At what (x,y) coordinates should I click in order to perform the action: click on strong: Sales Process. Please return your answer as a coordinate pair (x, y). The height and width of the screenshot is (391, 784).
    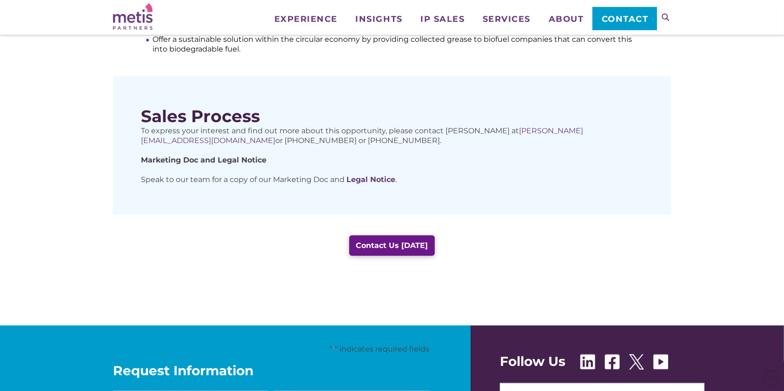
    Looking at the image, I should click on (200, 116).